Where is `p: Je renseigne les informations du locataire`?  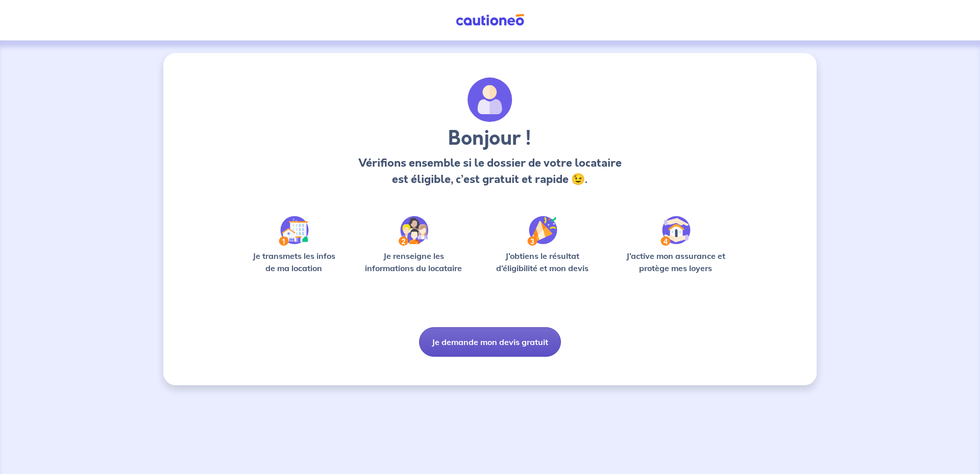 p: Je renseigne les informations du locataire is located at coordinates (413, 262).